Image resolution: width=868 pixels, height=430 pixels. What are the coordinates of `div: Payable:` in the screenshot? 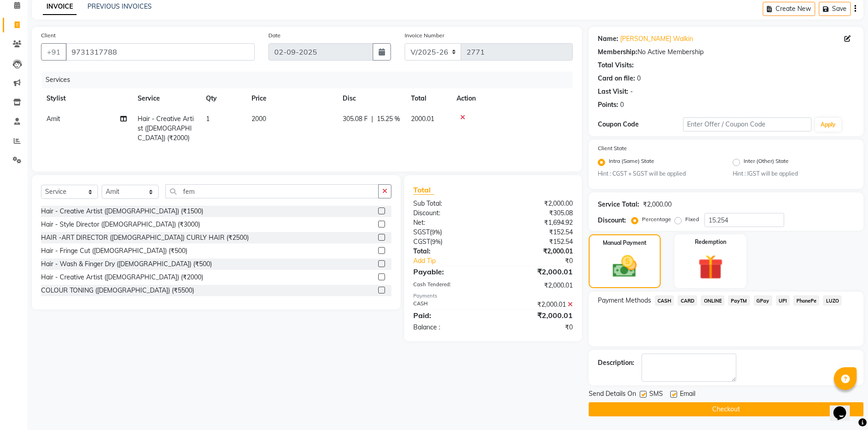 It's located at (449, 272).